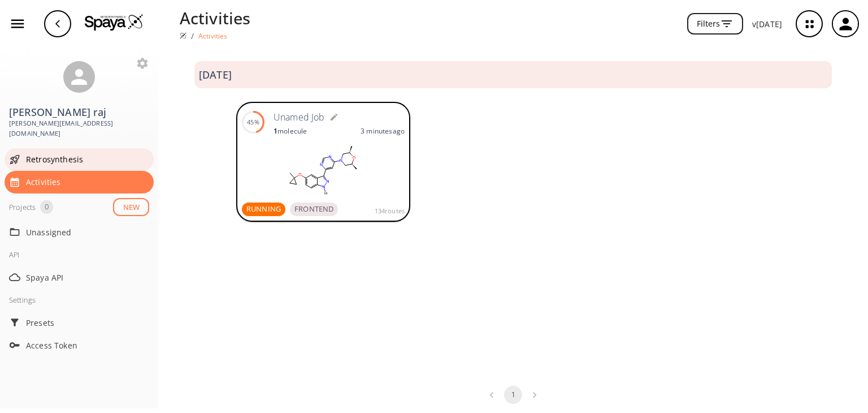  Describe the element at coordinates (79, 345) in the screenshot. I see `div: Access Token` at that location.